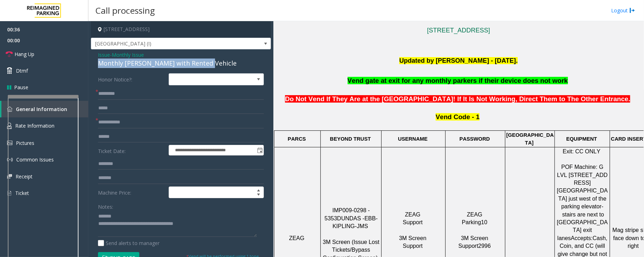  What do you see at coordinates (458, 81) in the screenshot?
I see `span: Vend gate at exit for any monthly parkers if their device does not work` at bounding box center [458, 81].